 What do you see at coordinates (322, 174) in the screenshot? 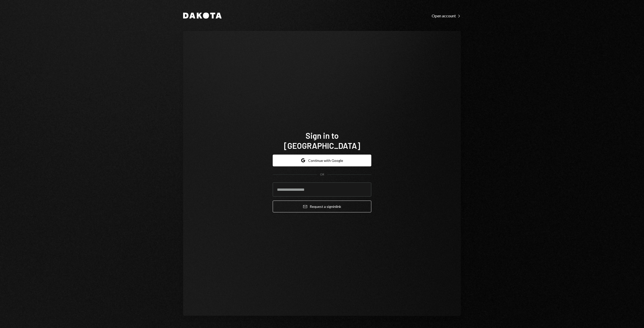
I see `div: OR` at bounding box center [322, 174].